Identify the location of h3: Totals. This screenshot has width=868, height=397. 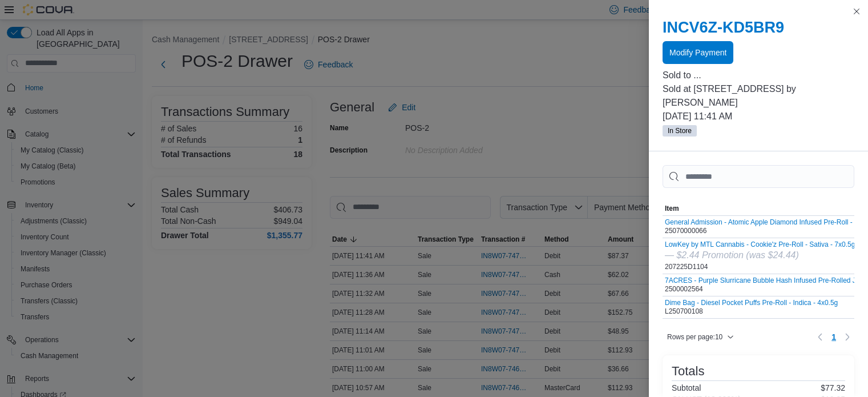
(688, 371).